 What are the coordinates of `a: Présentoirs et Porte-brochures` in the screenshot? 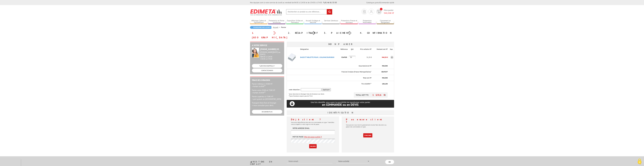 It's located at (277, 22).